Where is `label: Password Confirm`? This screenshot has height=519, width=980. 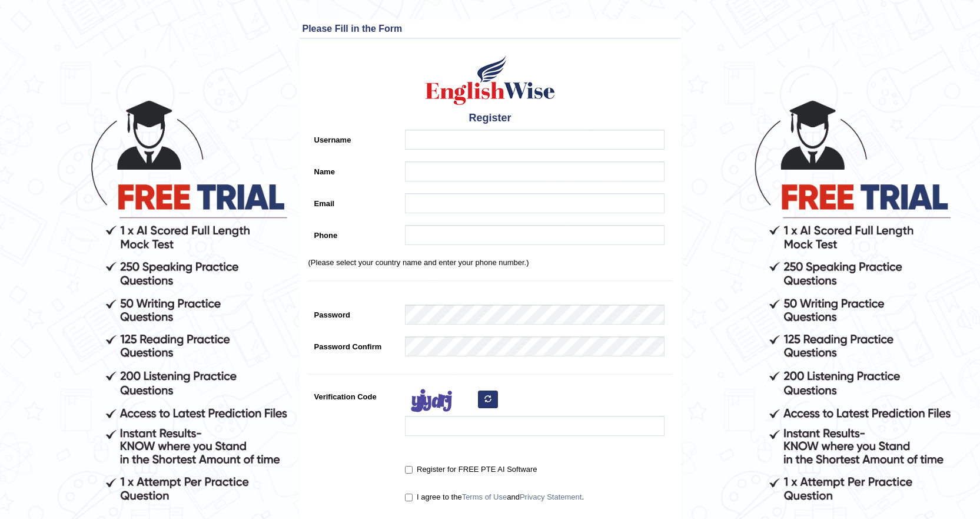 label: Password Confirm is located at coordinates (354, 344).